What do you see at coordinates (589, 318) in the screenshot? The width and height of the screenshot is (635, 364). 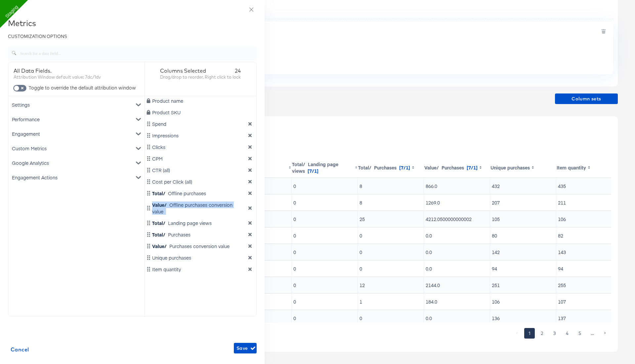 I see `td: 137` at bounding box center [589, 318].